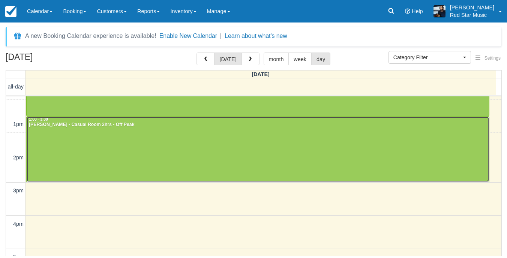  I want to click on span: 1pm, so click(18, 124).